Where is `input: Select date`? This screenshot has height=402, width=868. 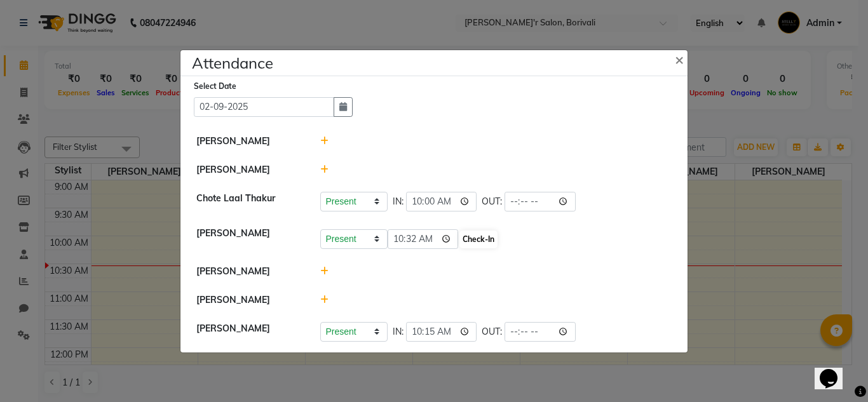 input: Select date is located at coordinates (264, 107).